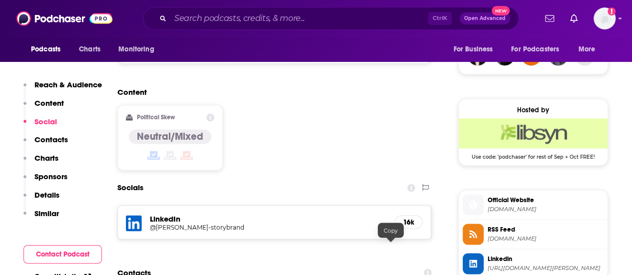 Image resolution: width=632 pixels, height=275 pixels. Describe the element at coordinates (546, 209) in the screenshot. I see `span: brandbuildersgroup.com` at that location.